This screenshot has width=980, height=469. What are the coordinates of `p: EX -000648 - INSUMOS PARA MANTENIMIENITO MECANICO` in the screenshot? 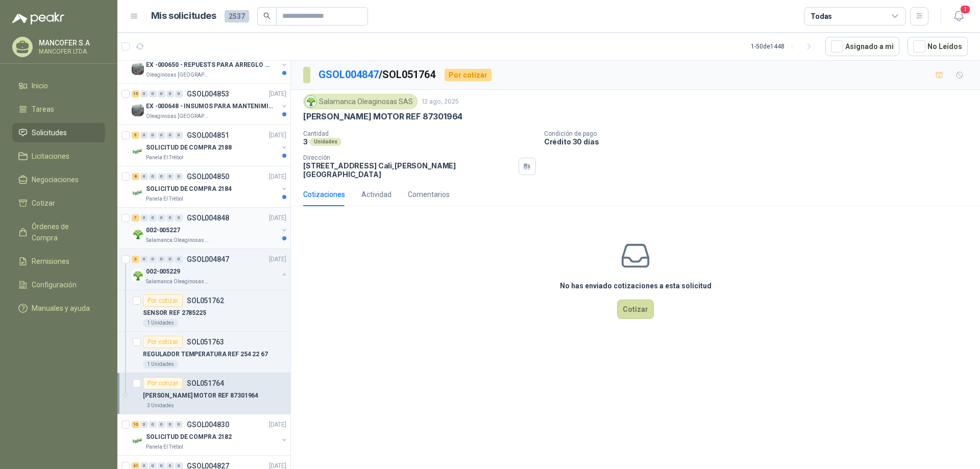 It's located at (209, 106).